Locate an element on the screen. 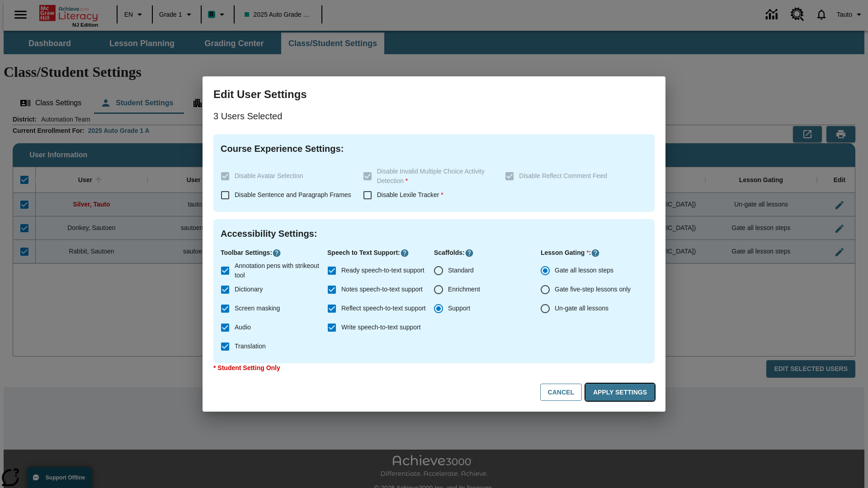  span: Enrichment is located at coordinates (464, 289).